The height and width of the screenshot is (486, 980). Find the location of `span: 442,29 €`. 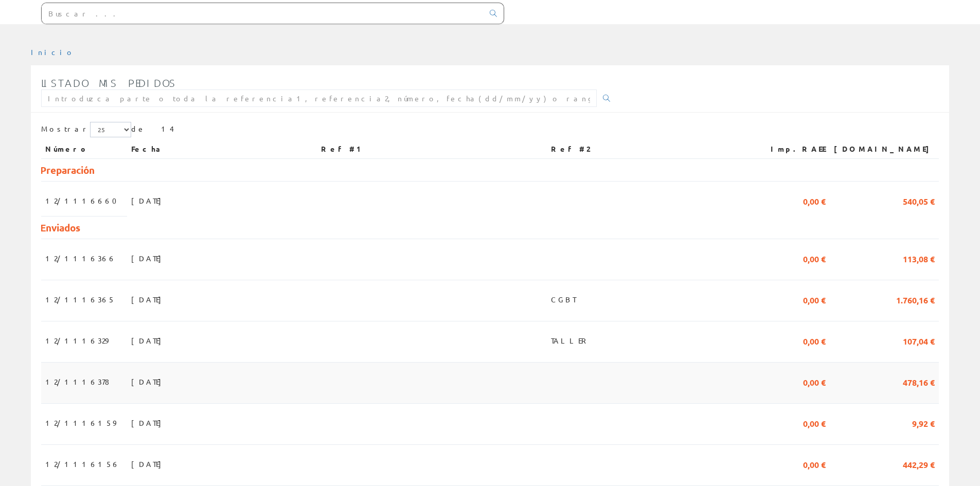

span: 442,29 € is located at coordinates (919, 464).